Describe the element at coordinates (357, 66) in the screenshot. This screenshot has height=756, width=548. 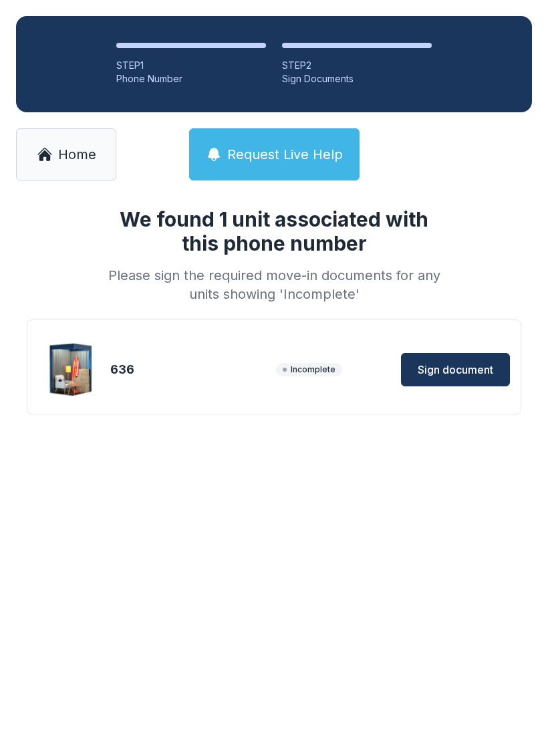
I see `div: STEP 2` at that location.